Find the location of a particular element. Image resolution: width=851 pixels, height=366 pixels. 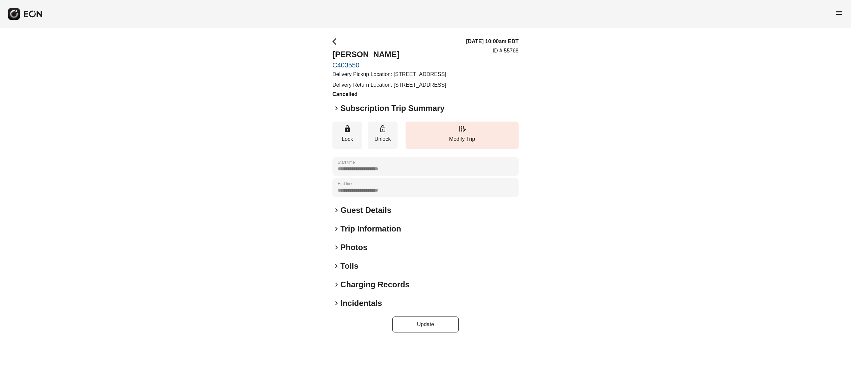

h3: Cancelled is located at coordinates (389, 94).